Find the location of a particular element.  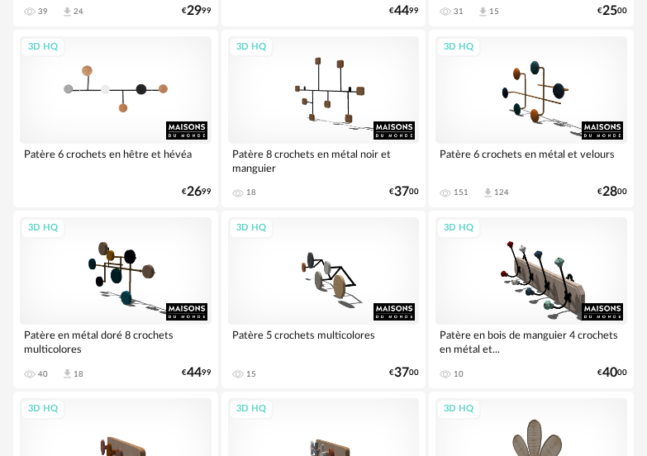

a: 3D HQ Patère en métal doré 8 crochets multicolores 40 Download icon 18 €4499 is located at coordinates (116, 299).